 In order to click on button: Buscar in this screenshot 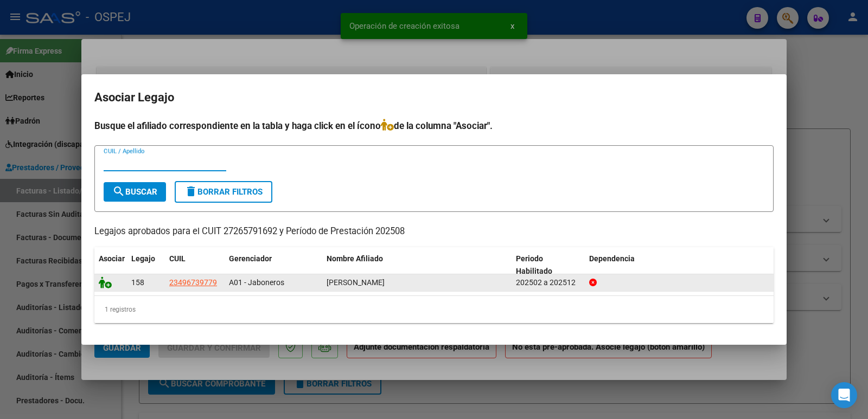, I will do `click(134, 192)`.